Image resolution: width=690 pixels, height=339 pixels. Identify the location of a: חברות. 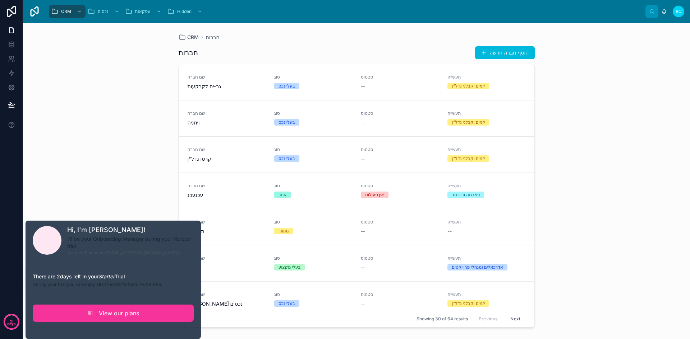
(213, 37).